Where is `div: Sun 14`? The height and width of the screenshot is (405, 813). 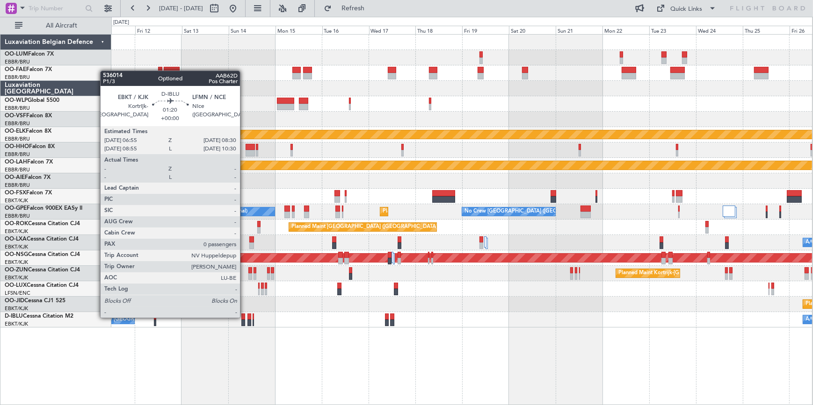 div: Sun 14 is located at coordinates (252, 30).